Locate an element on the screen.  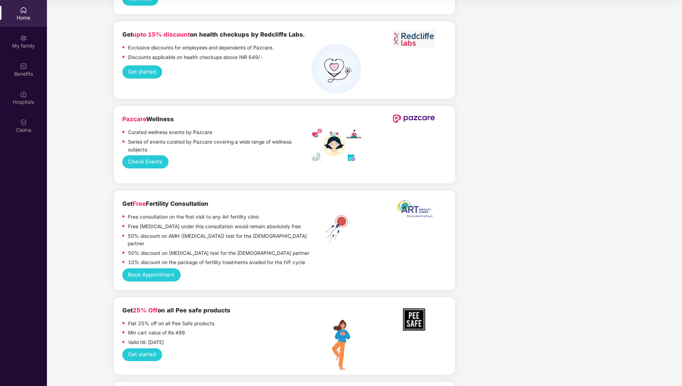
img: svg+xml;base64,PHN2ZyBpZD0iQ2xhaW0iIHhtbG5zPSJodHRwOi8vd3d3LnczLm9yZy8yMDAwL3N2ZyIgd2lkdGg9IjIwIi... is located at coordinates (23, 122).